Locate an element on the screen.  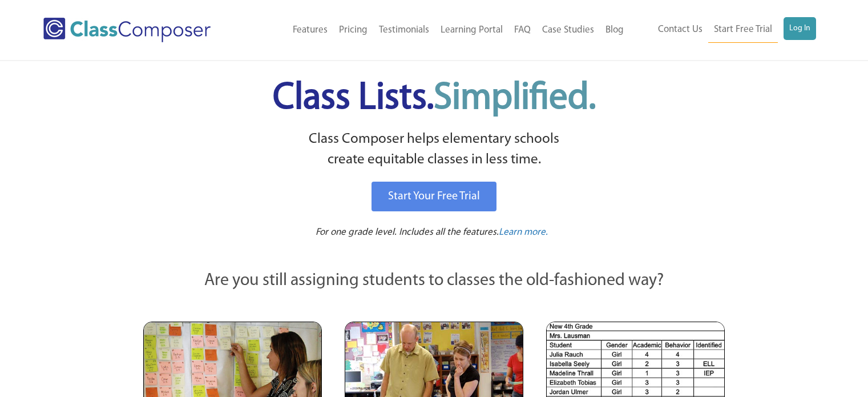
a: Log In is located at coordinates (800, 28).